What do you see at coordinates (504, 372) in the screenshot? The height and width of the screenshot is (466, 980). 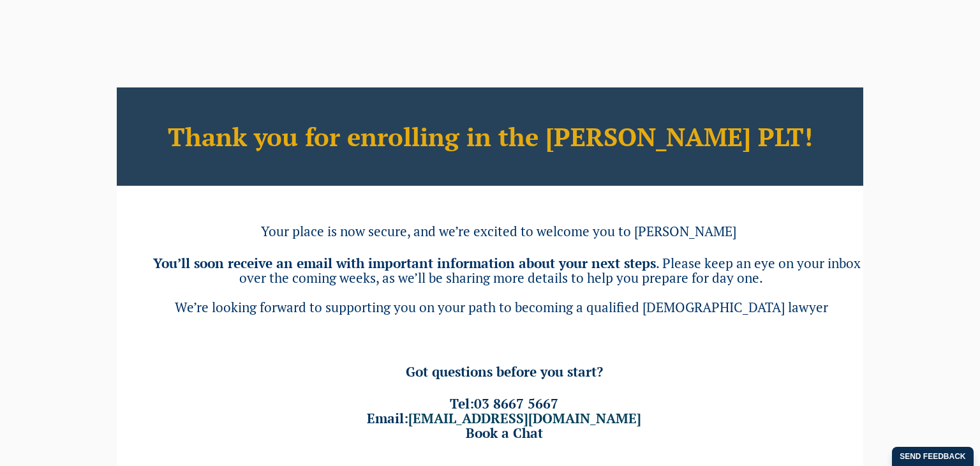 I see `span: Got questions before you start?` at bounding box center [504, 372].